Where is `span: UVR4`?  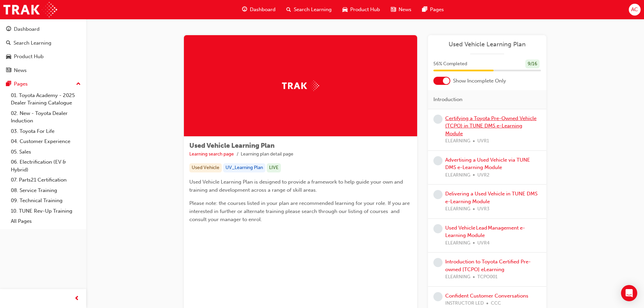
span: UVR4 is located at coordinates (484, 243).